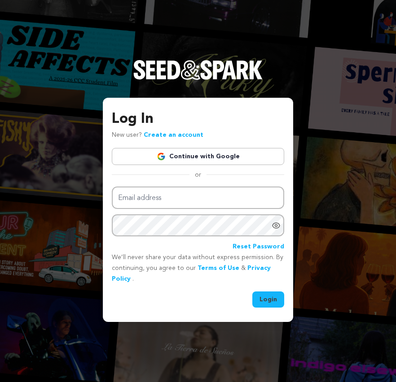 This screenshot has height=382, width=396. I want to click on img: Google logo, so click(161, 157).